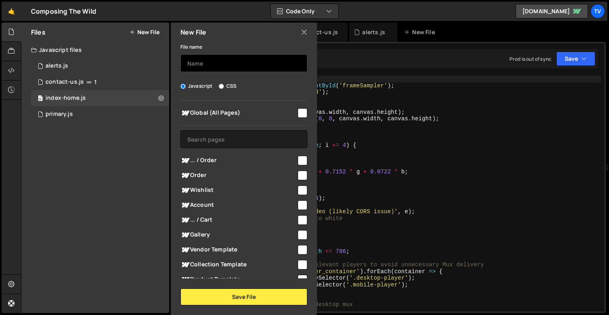 The width and height of the screenshot is (609, 315). Describe the element at coordinates (238, 250) in the screenshot. I see `span: Vendor Template` at that location.